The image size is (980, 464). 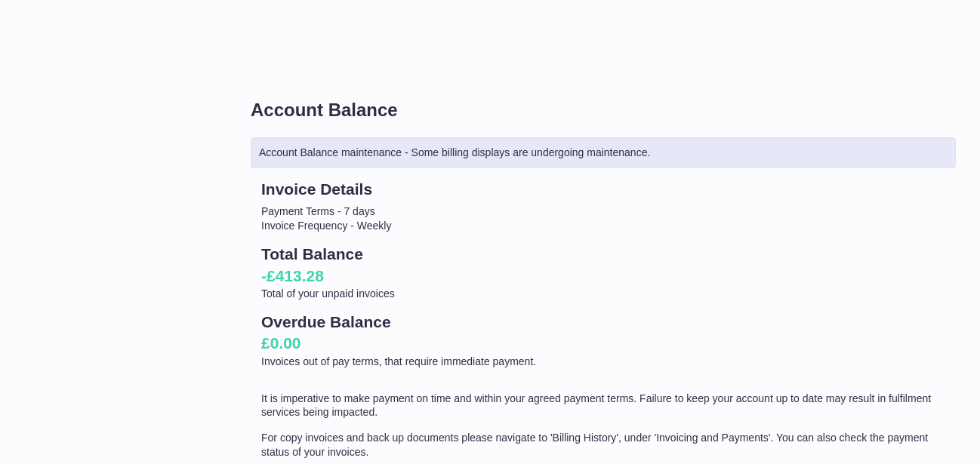 What do you see at coordinates (603, 343) in the screenshot?
I see `h2: £0.00` at bounding box center [603, 343].